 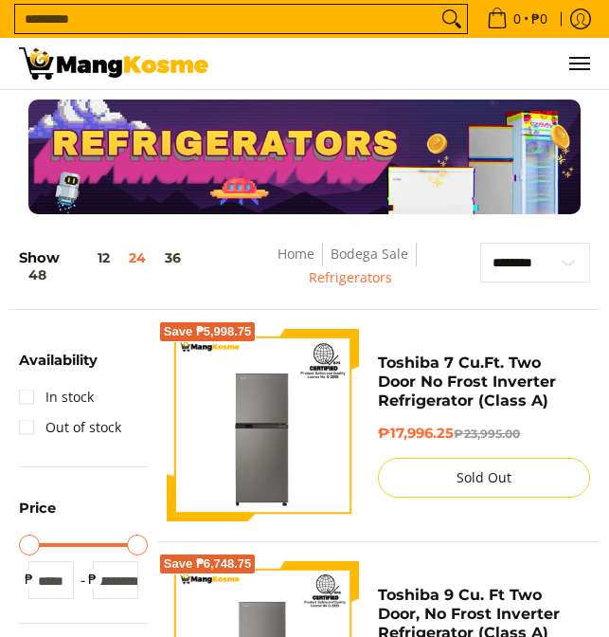 What do you see at coordinates (114, 64) in the screenshot?
I see `img: Bodega Sale Refrigerator l Mang Kosme: Home Appliances Warehouse Sale | Page 2` at bounding box center [114, 64].